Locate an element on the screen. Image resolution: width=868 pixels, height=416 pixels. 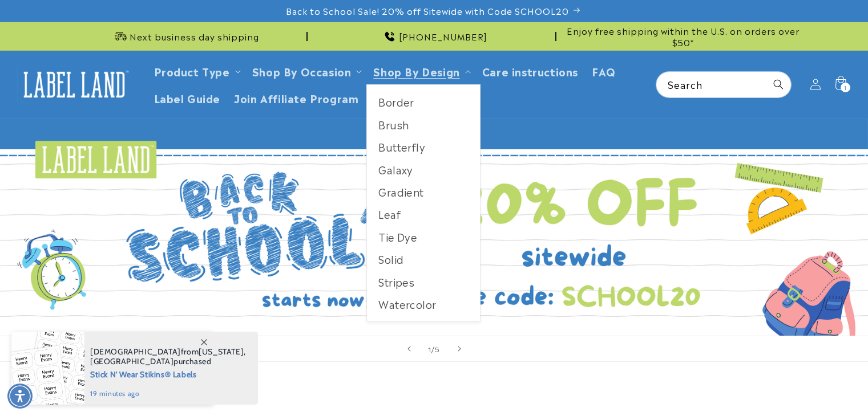
div: Accessibility Menu is located at coordinates (20, 396).